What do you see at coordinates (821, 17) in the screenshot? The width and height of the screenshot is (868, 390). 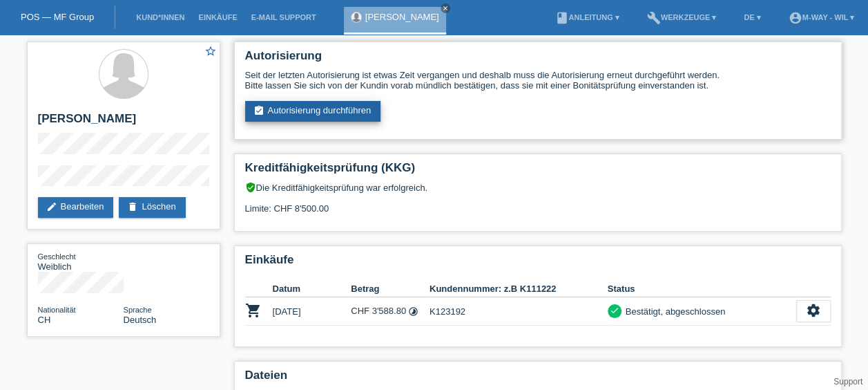 I see `a: account_circlem-way - Wil ▾` at bounding box center [821, 17].